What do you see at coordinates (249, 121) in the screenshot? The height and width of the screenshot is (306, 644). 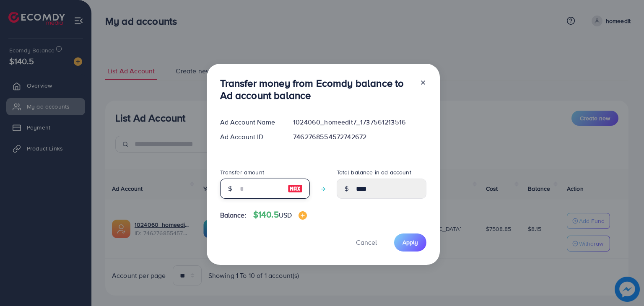 I see `div: Ad Account Name` at bounding box center [249, 121].